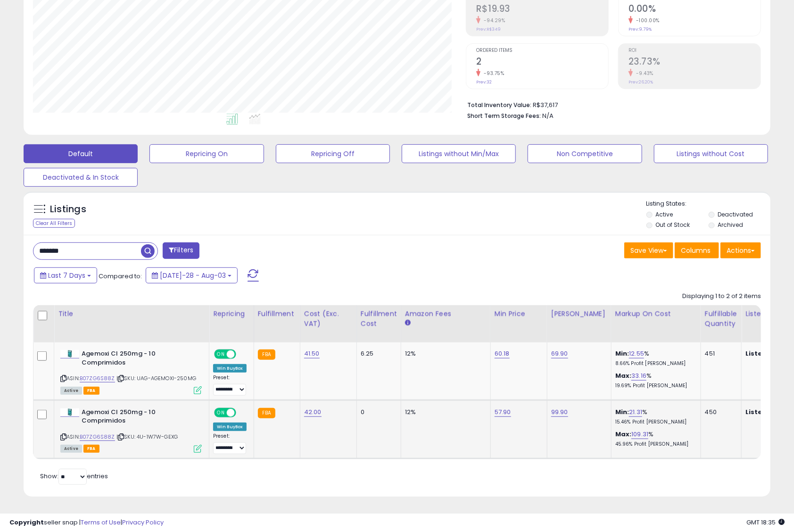 Image resolution: width=794 pixels, height=532 pixels. What do you see at coordinates (548, 116) in the screenshot?
I see `span: N/A` at bounding box center [548, 116].